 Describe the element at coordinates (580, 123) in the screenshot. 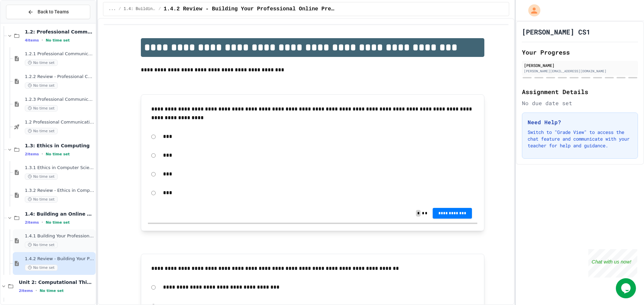

I see `h3: Need Help?` at that location.